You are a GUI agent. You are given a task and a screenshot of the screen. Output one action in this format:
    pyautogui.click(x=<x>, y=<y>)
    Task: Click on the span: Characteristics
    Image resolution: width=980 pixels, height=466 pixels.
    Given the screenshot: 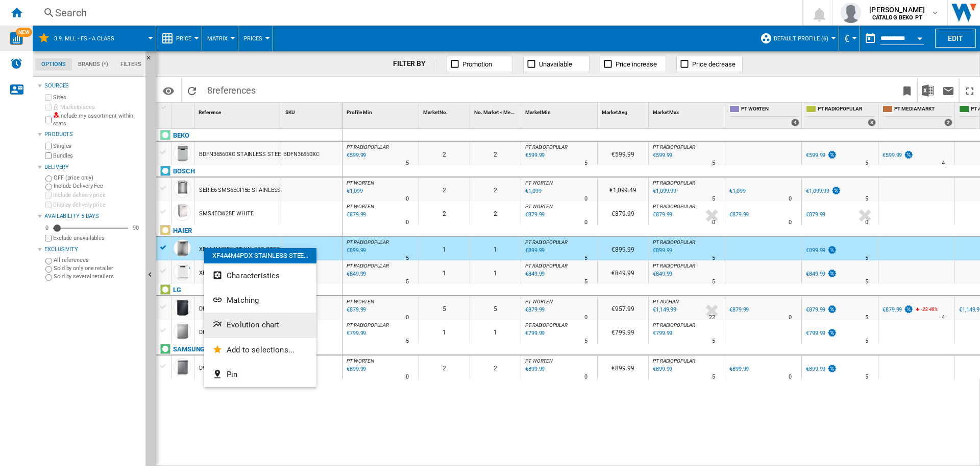 What is the action you would take?
    pyautogui.click(x=253, y=275)
    